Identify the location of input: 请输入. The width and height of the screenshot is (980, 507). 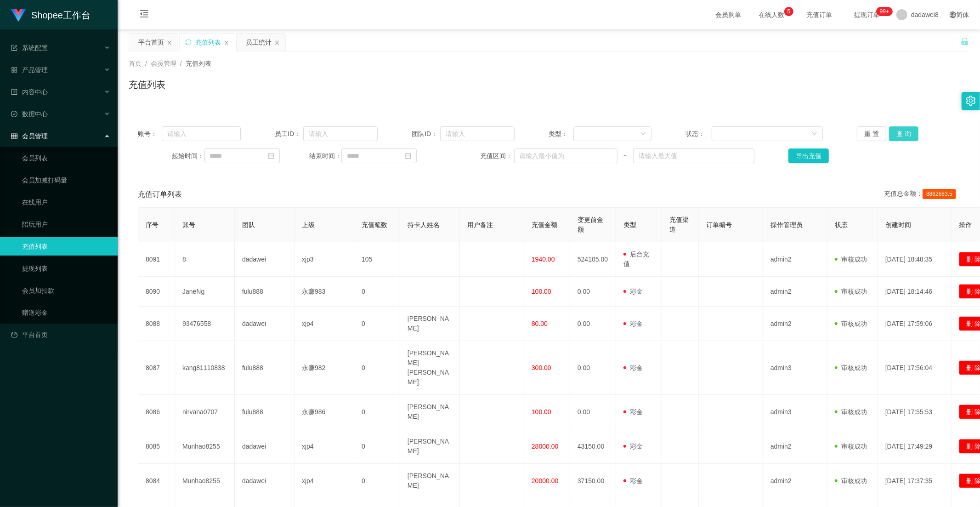
(201, 134).